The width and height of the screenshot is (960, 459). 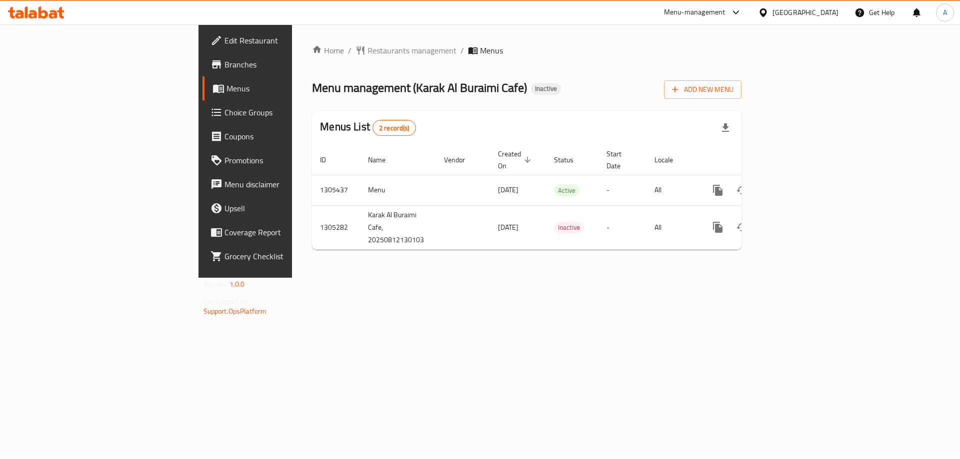 What do you see at coordinates (419, 87) in the screenshot?
I see `span: Menu management ( Karak Al Buraimi Cafe )` at bounding box center [419, 87].